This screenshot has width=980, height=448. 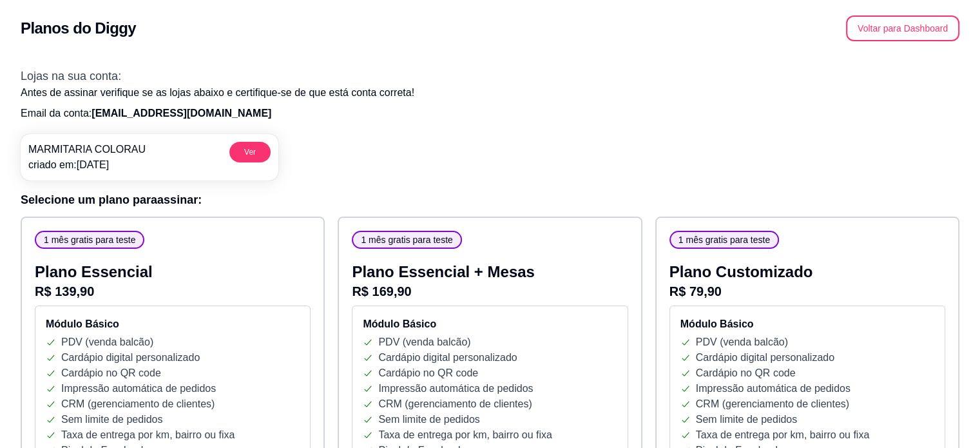 I want to click on h3: Selecione um plano para assinar :, so click(x=490, y=200).